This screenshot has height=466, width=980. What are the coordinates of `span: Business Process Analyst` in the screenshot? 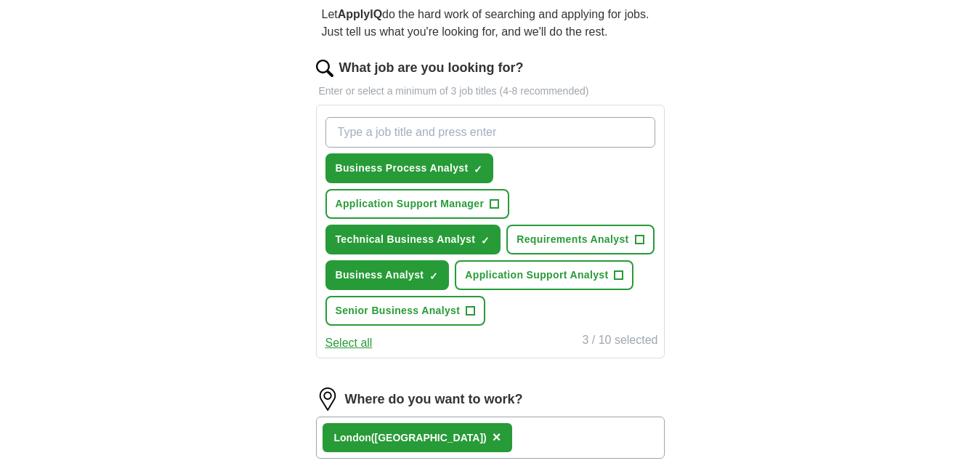 It's located at (402, 168).